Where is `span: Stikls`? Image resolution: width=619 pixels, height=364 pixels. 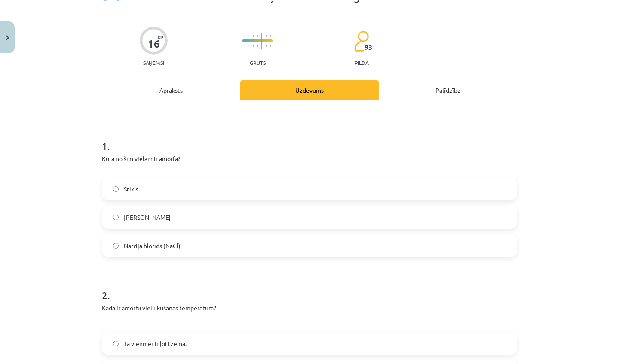 span: Stikls is located at coordinates (131, 189).